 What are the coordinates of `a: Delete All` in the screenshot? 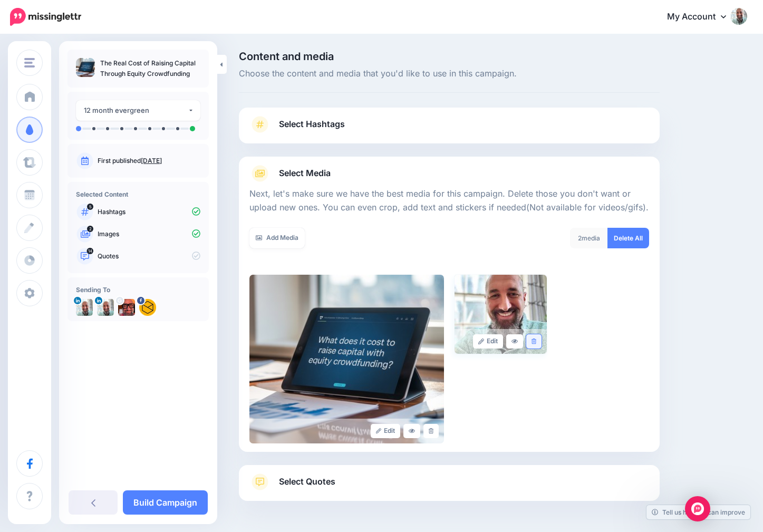 It's located at (628, 237).